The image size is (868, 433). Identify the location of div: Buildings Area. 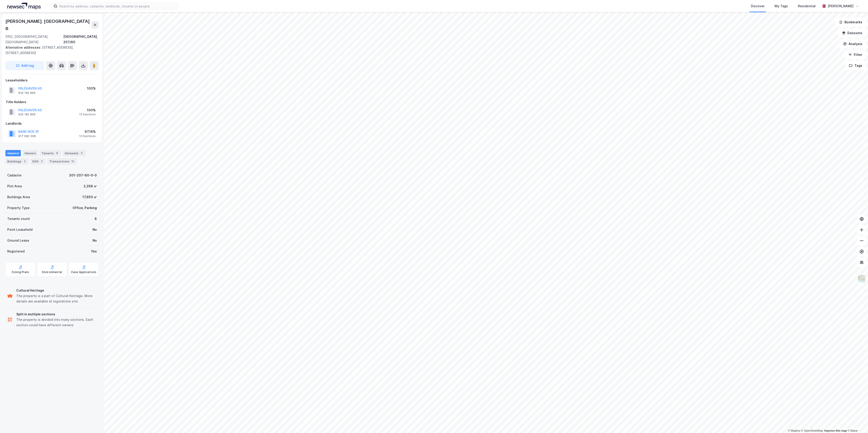
(19, 197).